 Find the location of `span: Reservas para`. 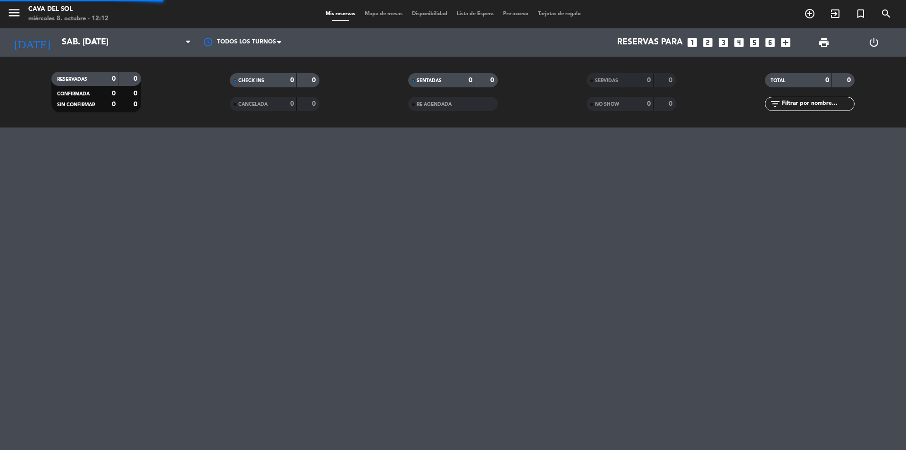

span: Reservas para is located at coordinates (650, 42).